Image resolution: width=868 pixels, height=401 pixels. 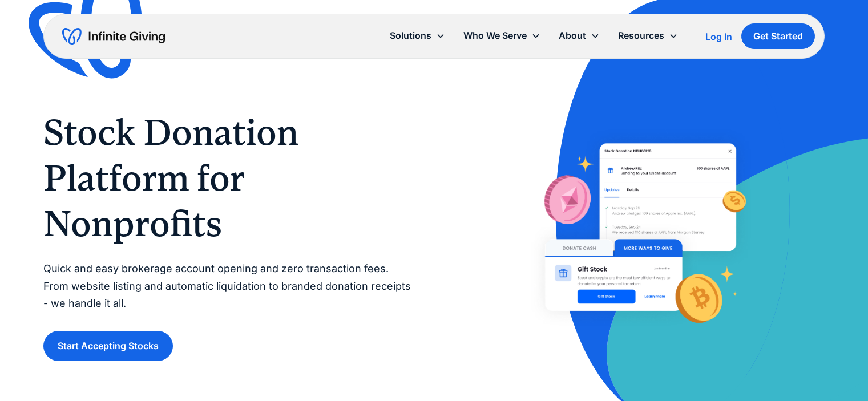 I want to click on a: home, so click(x=113, y=37).